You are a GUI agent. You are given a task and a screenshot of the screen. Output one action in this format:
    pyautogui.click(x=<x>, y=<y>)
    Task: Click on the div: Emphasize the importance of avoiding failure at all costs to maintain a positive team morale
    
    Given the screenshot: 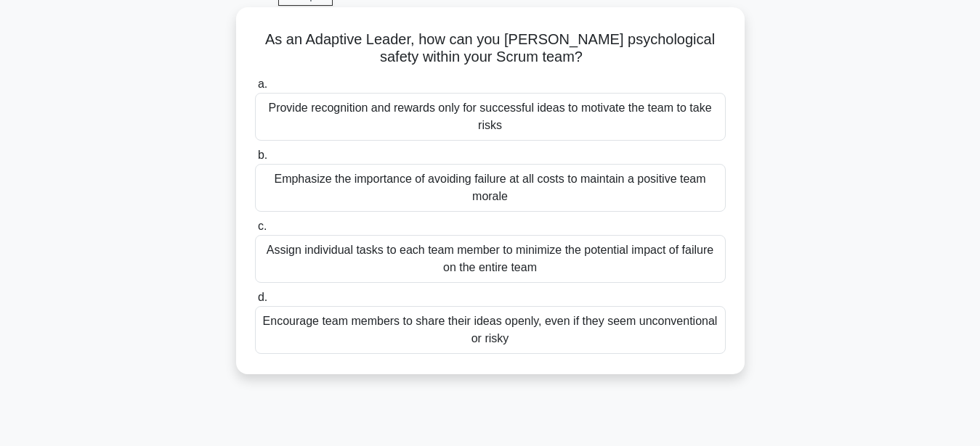 What is the action you would take?
    pyautogui.click(x=490, y=188)
    